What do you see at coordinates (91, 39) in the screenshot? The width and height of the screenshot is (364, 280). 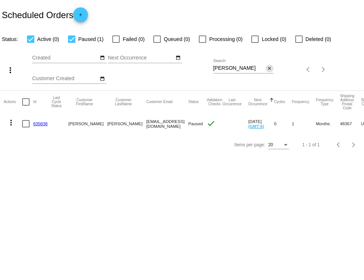 I see `span: Paused (1)` at bounding box center [91, 39].